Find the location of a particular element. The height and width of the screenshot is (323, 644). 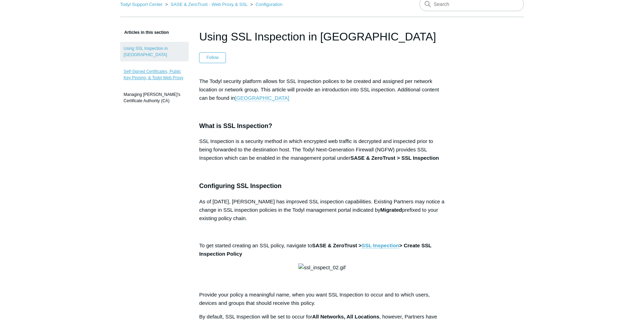

a: Self-Signed Certificates, Public Key Pinning, & Todyl Web Proxy is located at coordinates (154, 75).